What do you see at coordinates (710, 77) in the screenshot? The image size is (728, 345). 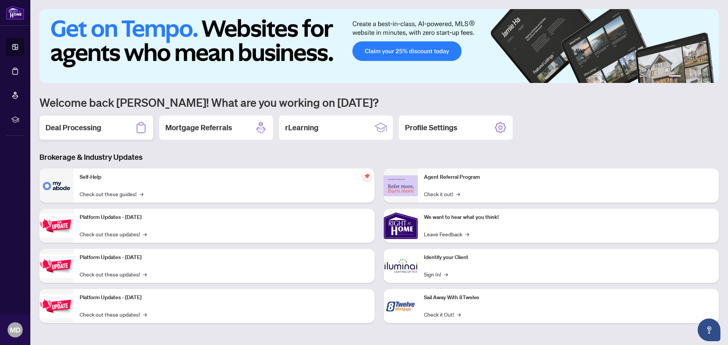 I see `button: 6` at bounding box center [710, 77].